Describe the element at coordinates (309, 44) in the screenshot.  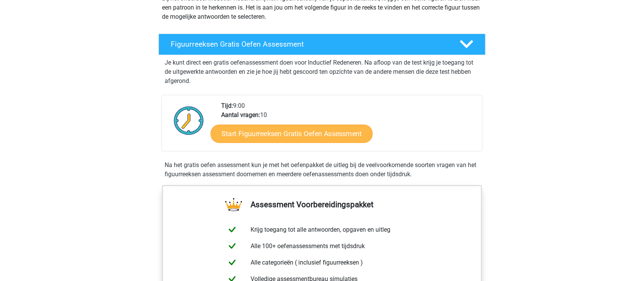
I see `h4: Figuurreeksen Gratis Oefen Assessment` at that location.